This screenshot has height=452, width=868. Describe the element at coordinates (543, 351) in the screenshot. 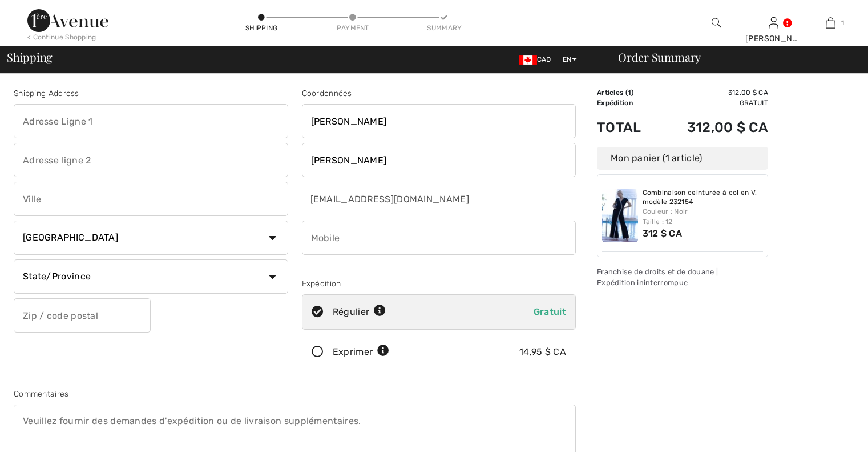

I see `font: 14,95 $ CA` at that location.